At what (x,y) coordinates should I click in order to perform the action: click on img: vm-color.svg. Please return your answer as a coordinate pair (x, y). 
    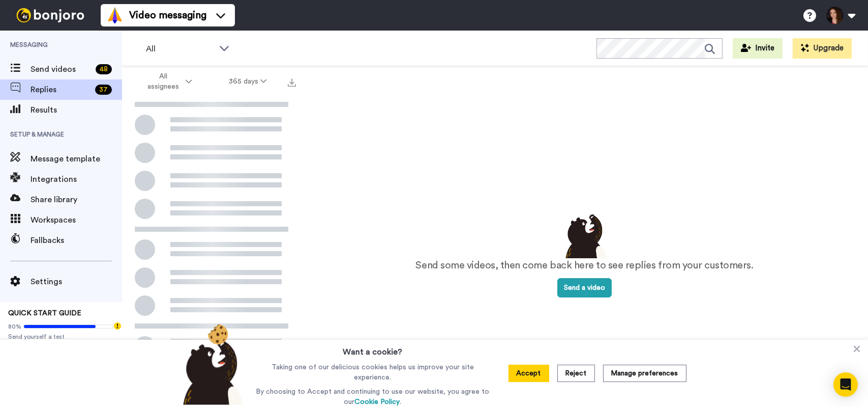
    Looking at the image, I should click on (115, 16).